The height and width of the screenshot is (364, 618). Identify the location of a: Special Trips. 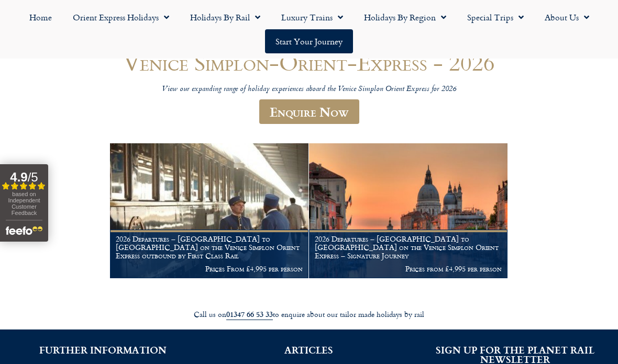
(496, 17).